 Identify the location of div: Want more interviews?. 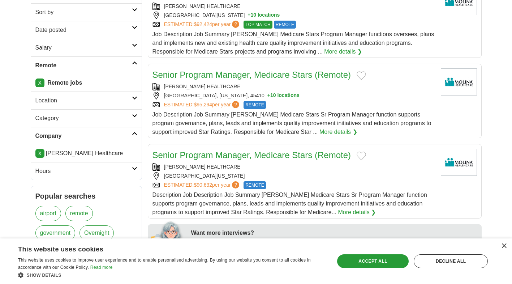
(334, 233).